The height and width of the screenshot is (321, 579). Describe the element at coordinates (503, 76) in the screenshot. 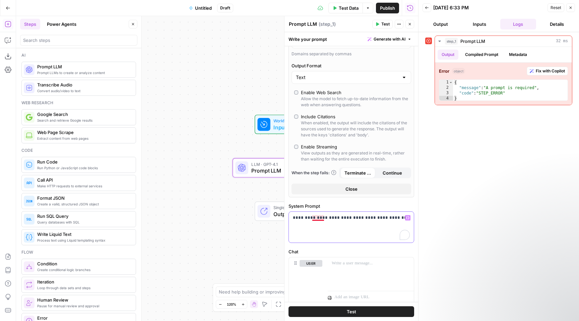

I see `div: 32 ms` at that location.